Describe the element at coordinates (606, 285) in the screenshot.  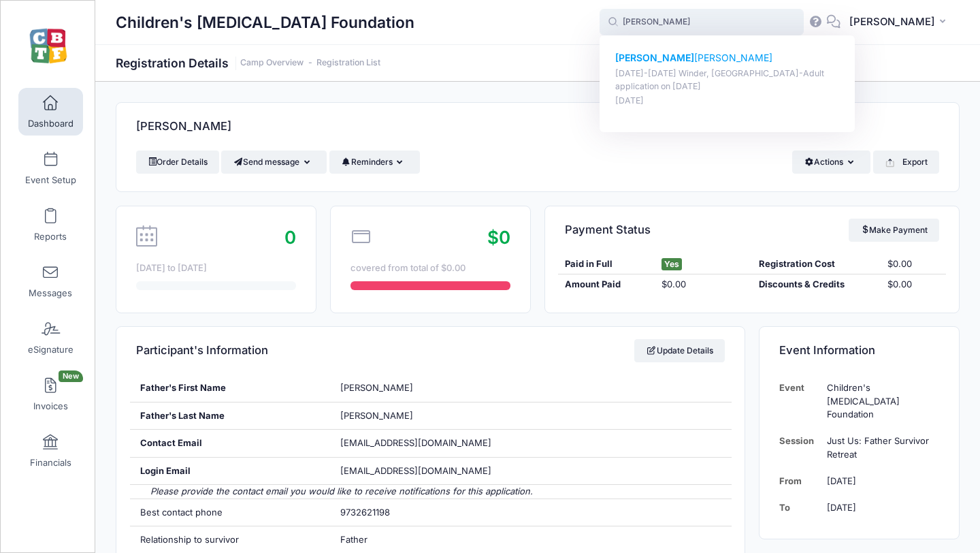
I see `div: Amount Paid` at that location.